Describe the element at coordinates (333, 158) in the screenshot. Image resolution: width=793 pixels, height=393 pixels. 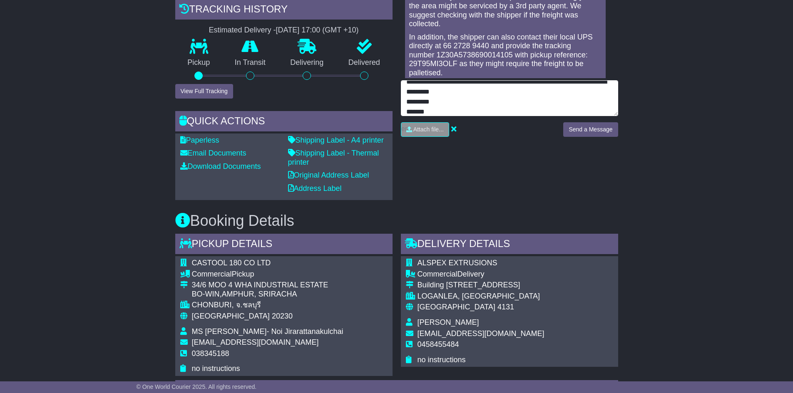
I see `a: Shipping Label - Thermal printer` at that location.